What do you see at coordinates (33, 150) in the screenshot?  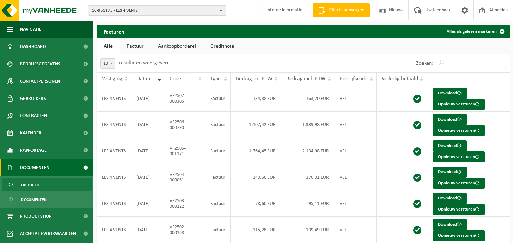 I see `span: Rapportage` at bounding box center [33, 150].